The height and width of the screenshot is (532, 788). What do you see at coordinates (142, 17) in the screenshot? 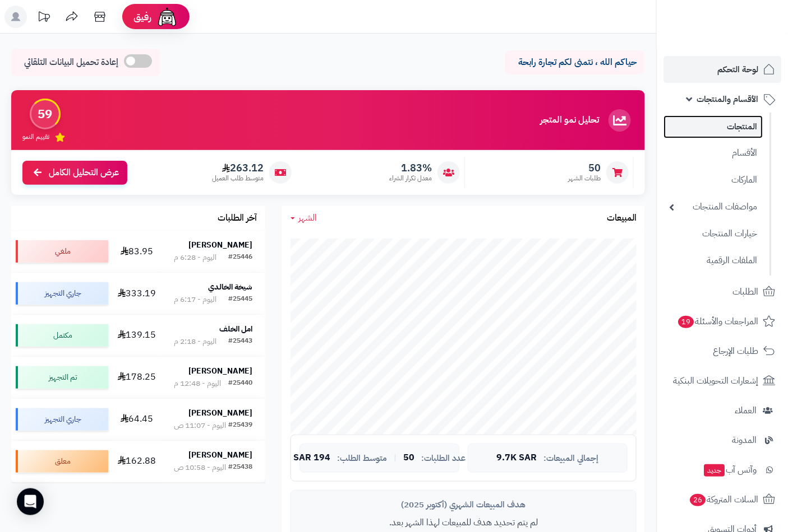
I see `span: رفيق` at bounding box center [142, 17].